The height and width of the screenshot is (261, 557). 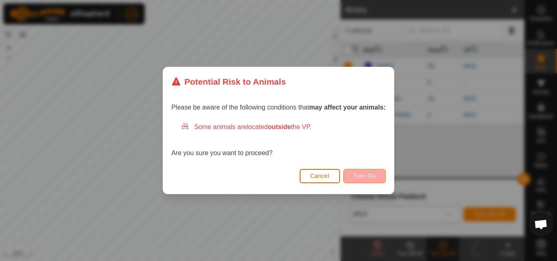 What do you see at coordinates (278, 107) in the screenshot?
I see `span: Please be aware of the following conditions that` at bounding box center [278, 107].